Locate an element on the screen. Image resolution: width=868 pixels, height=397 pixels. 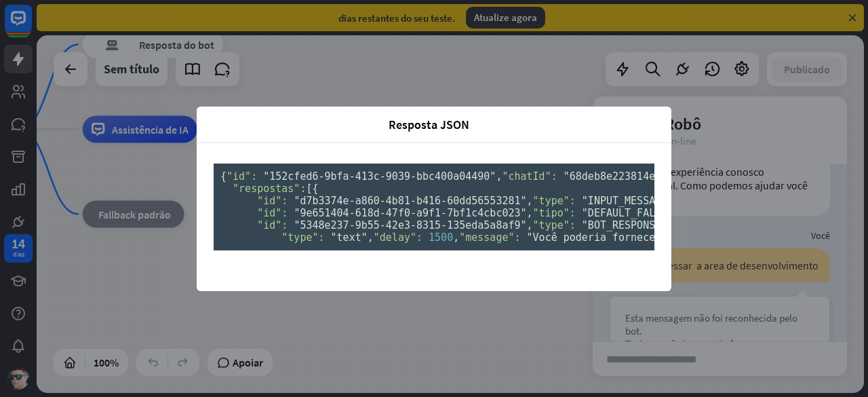
font: "message": is located at coordinates (489, 238).